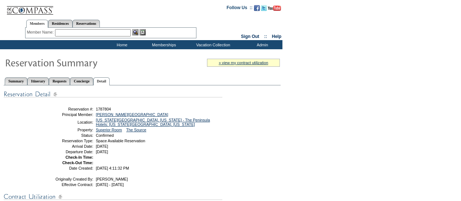  I want to click on td: Memberships, so click(163, 44).